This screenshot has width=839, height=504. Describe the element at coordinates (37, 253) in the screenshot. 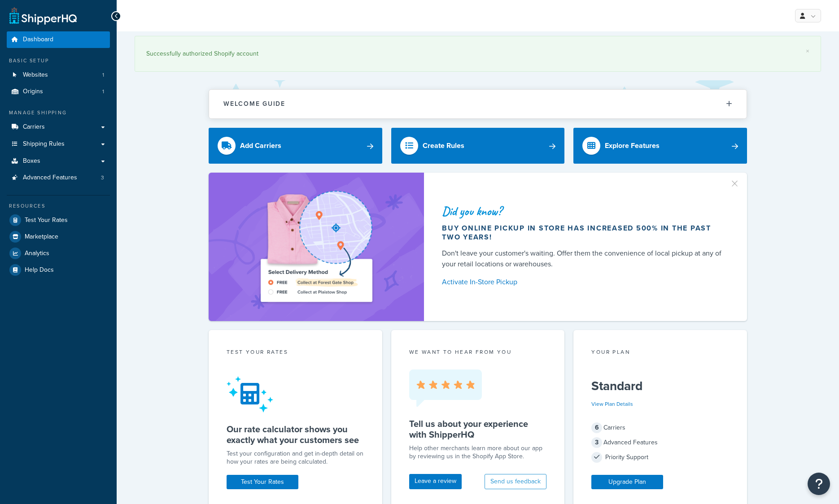

I see `span: Analytics` at that location.